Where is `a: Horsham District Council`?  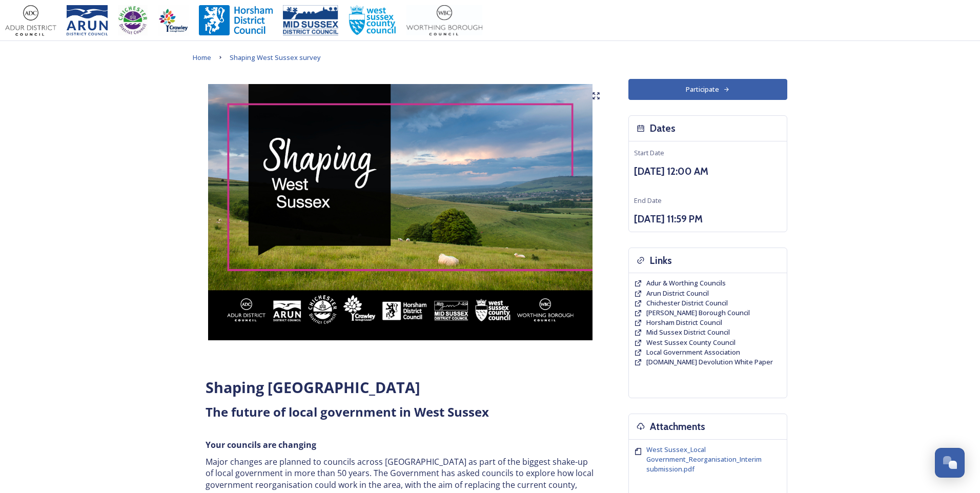
a: Horsham District Council is located at coordinates (684, 322).